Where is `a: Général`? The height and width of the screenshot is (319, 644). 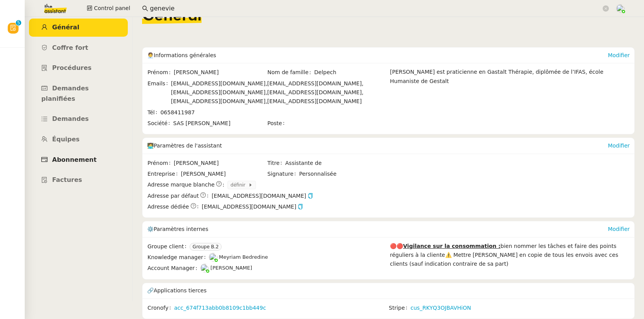 a: Général is located at coordinates (78, 28).